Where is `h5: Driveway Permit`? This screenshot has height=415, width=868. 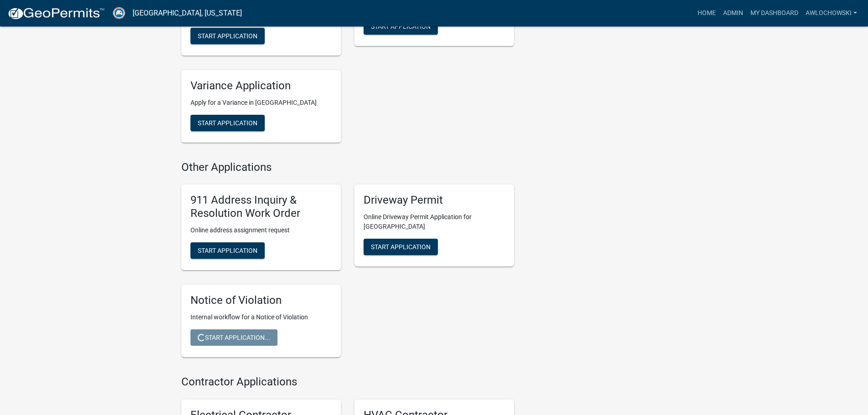
h5: Driveway Permit is located at coordinates (434, 200).